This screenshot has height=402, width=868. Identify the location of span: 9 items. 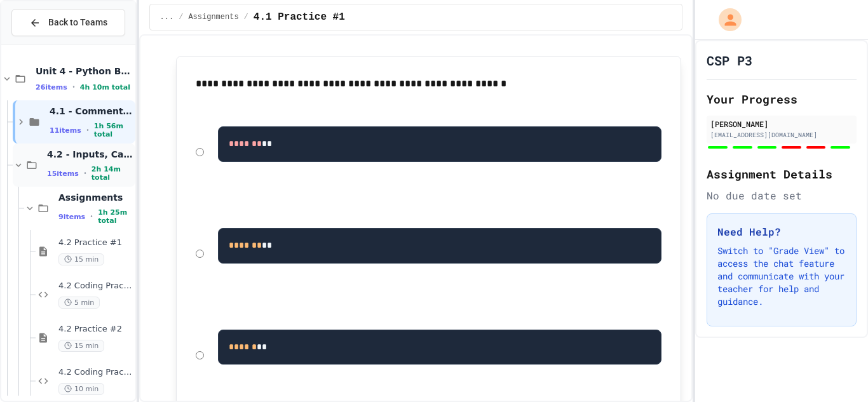
(72, 216).